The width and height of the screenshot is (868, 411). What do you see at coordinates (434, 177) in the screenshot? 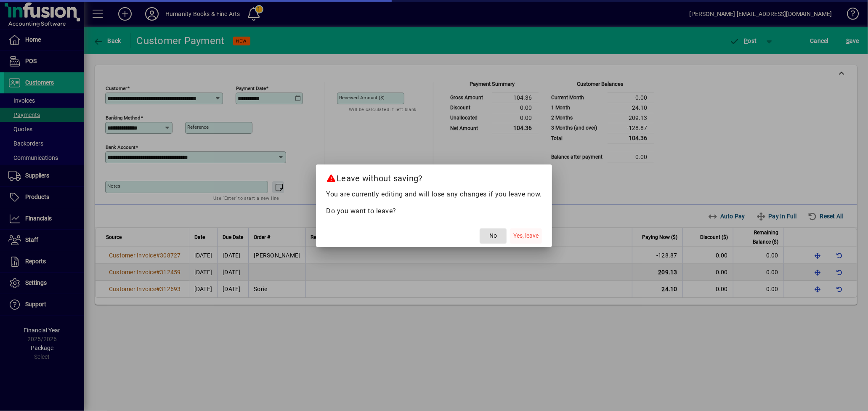
I see `h2: Leave without saving?` at bounding box center [434, 177].